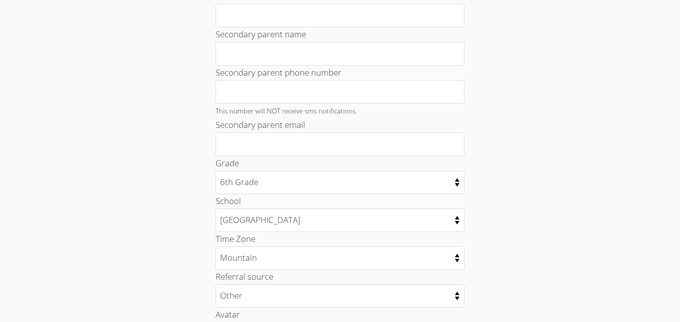  Describe the element at coordinates (228, 314) in the screenshot. I see `label: Avatar` at that location.